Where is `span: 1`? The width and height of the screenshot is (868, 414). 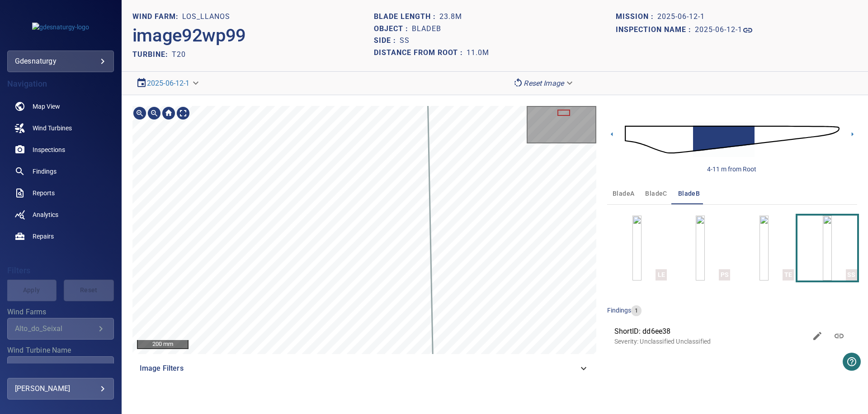 span: 1 is located at coordinates (636, 311).